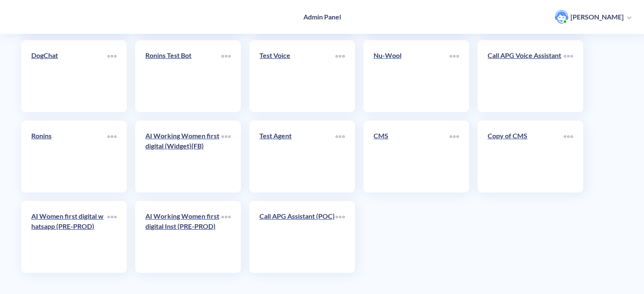 The width and height of the screenshot is (644, 294). Describe the element at coordinates (526, 136) in the screenshot. I see `p: Copy of CMS` at that location.